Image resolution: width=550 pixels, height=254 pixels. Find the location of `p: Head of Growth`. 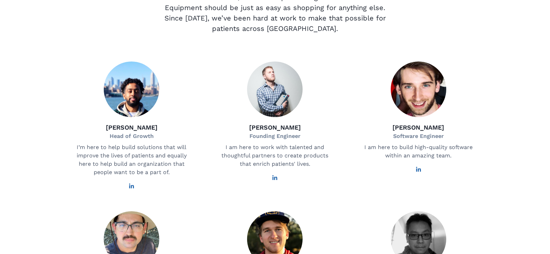

p: Head of Growth is located at coordinates (131, 136).